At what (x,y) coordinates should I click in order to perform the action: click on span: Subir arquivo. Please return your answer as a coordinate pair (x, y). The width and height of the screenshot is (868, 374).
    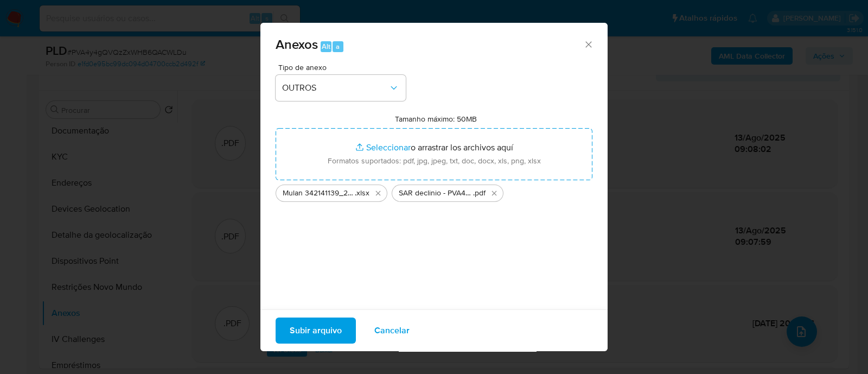
    Looking at the image, I should click on (316, 331).